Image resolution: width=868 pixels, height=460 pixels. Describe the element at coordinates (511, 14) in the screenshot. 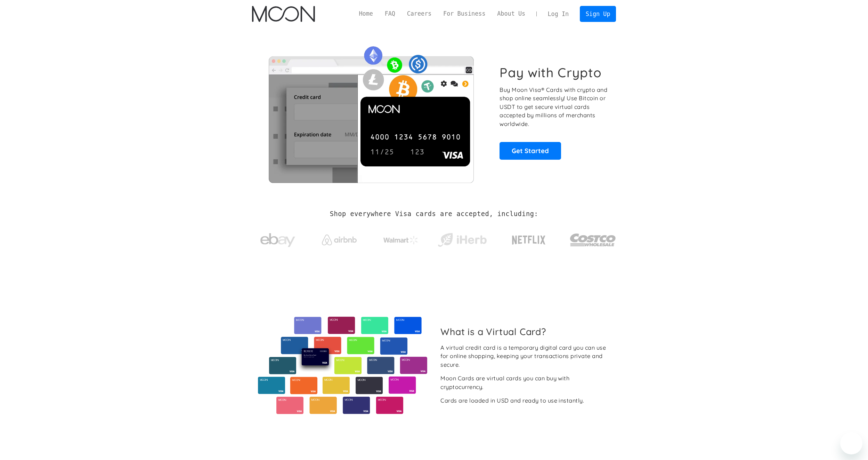

I see `a: About Us` at that location.